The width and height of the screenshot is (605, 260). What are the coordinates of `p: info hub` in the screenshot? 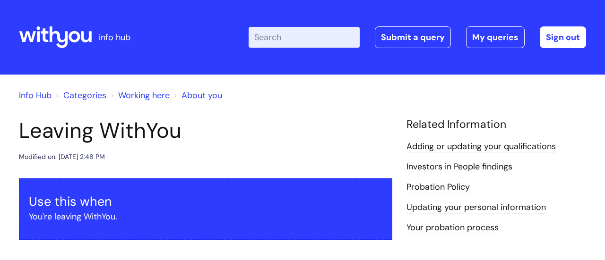 It's located at (114, 37).